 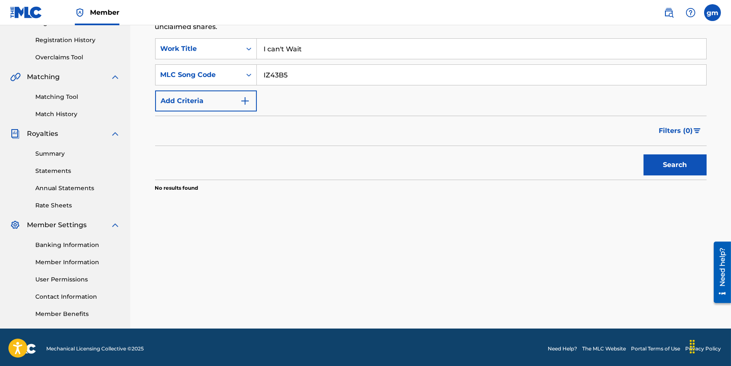 What do you see at coordinates (57, 225) in the screenshot?
I see `span: Member Settings` at bounding box center [57, 225].